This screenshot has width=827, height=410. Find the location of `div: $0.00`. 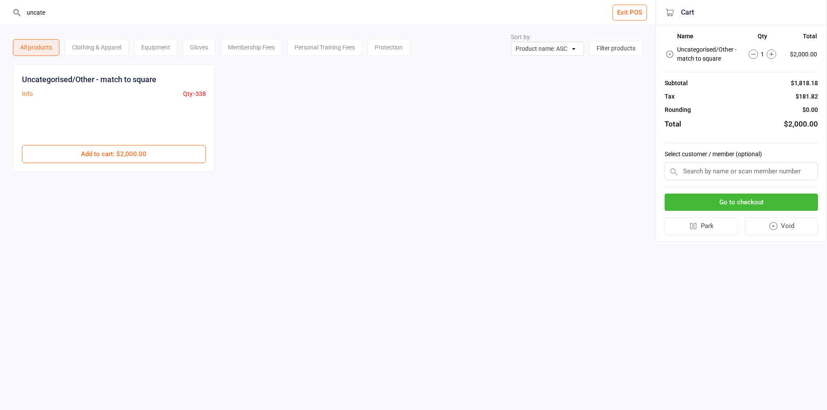

div: $0.00 is located at coordinates (810, 110).